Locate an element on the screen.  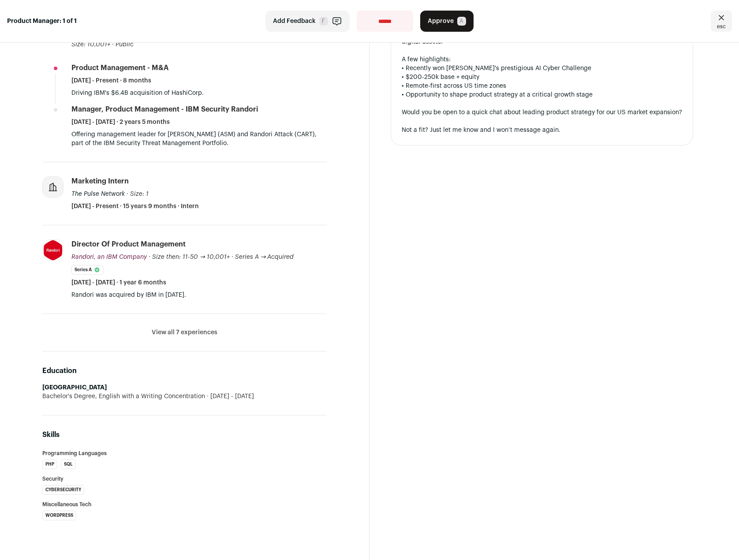
div: Manager, Product Management - IBM Security Randori is located at coordinates (165, 109).